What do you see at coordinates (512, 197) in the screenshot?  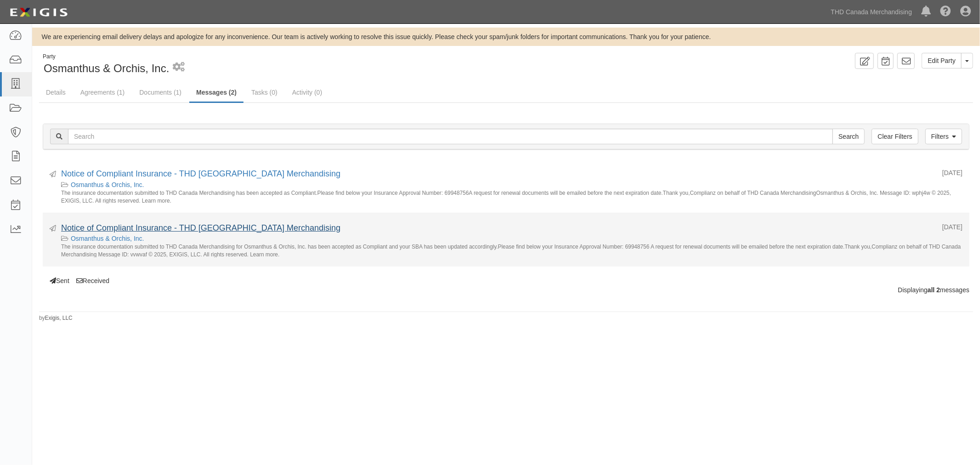 I see `small: The insurance documentation submitted to THD Canada Merchandising has been accepted as Compliant....` at bounding box center [512, 197].